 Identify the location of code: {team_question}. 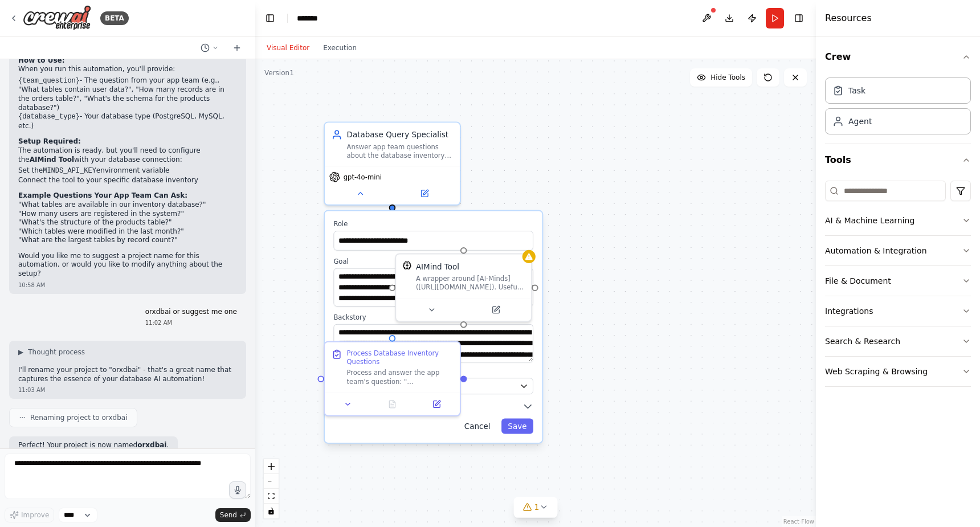
(49, 81).